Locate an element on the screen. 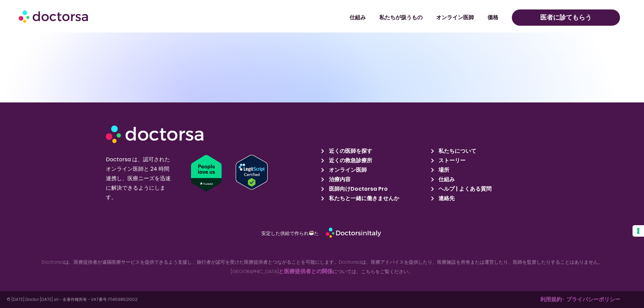 This screenshot has width=644, height=308. font: 近くの救急診療所 is located at coordinates (351, 160).